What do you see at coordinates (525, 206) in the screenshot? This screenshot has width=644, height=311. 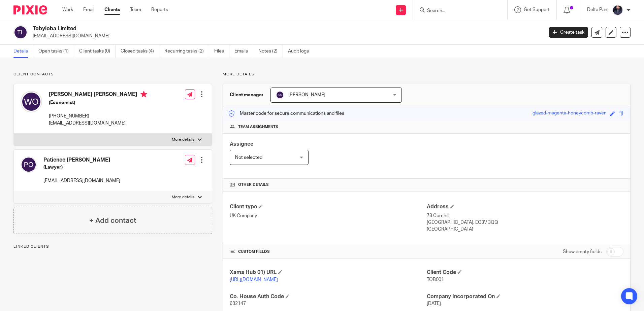 I see `h4: Address` at bounding box center [525, 206].